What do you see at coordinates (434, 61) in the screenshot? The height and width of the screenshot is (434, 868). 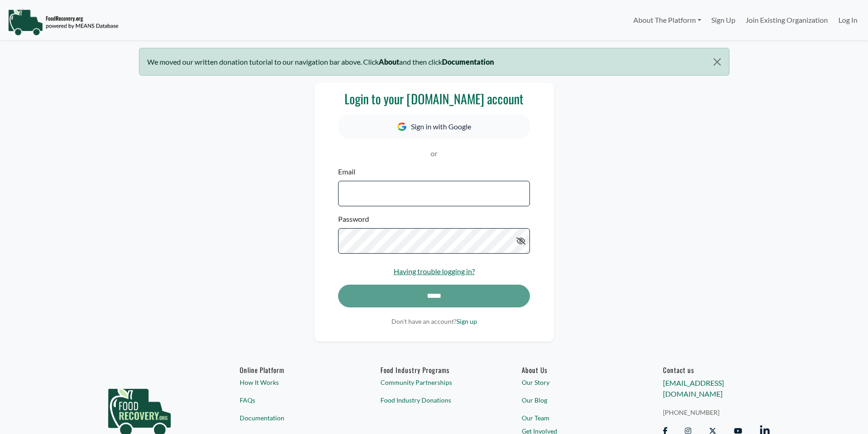 I see `div: We moved our written donation tutorial to our navigation bar above. Click and then click` at bounding box center [434, 61].